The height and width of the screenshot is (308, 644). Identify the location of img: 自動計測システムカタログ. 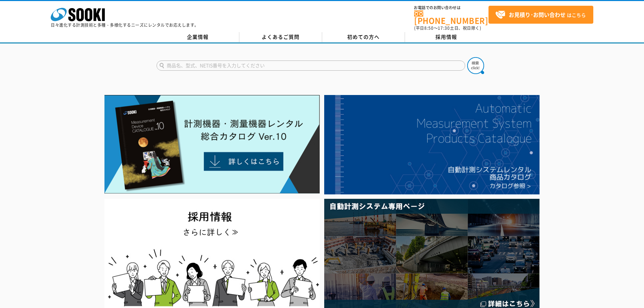
(432, 145).